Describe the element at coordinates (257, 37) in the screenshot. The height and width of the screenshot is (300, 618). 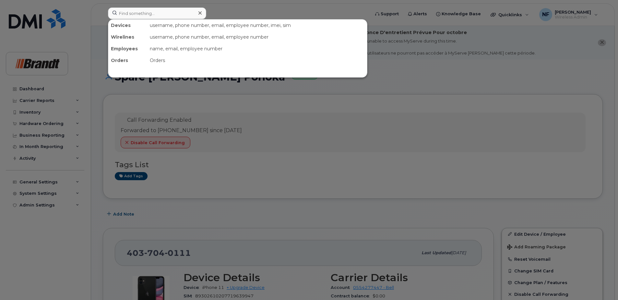
I see `div: username, phone number, email, employee number` at that location.